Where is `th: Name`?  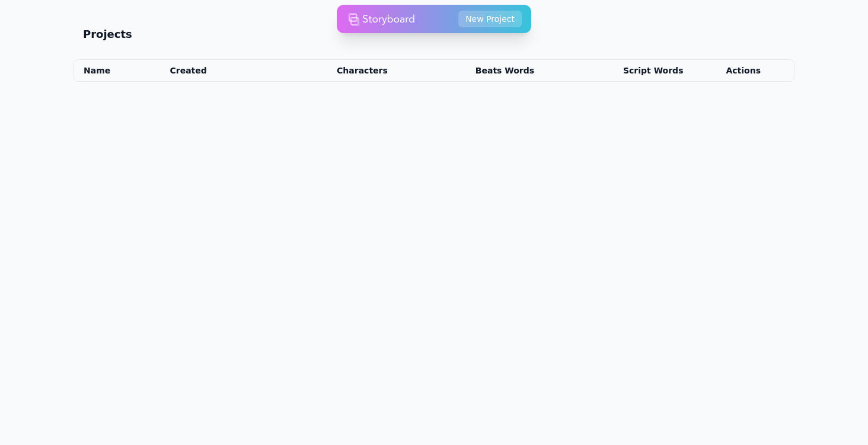
th: Name is located at coordinates (117, 70).